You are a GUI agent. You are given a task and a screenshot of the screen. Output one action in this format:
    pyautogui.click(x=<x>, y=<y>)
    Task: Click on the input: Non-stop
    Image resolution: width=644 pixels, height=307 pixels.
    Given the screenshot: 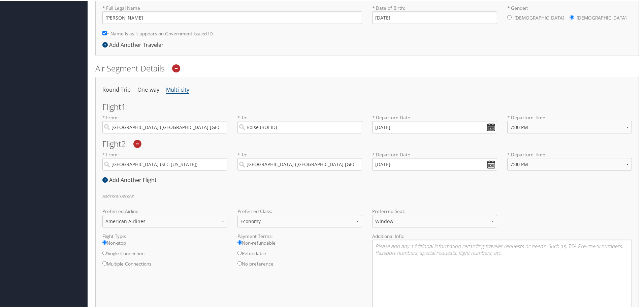 What is the action you would take?
    pyautogui.click(x=105, y=241)
    